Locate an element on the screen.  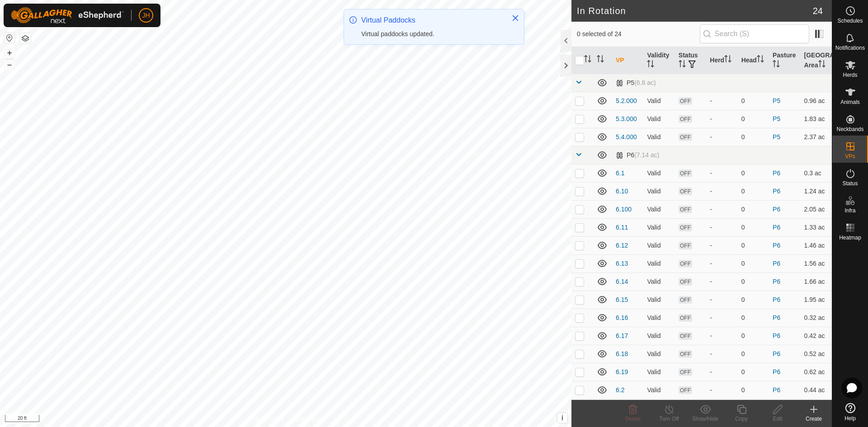
div: Turn Off is located at coordinates (669, 419).